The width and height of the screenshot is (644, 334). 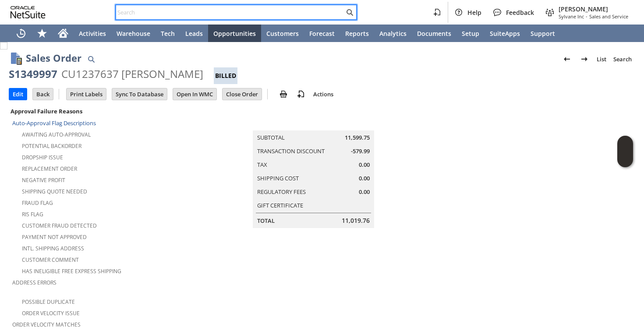 I want to click on div: S1349997, so click(x=33, y=74).